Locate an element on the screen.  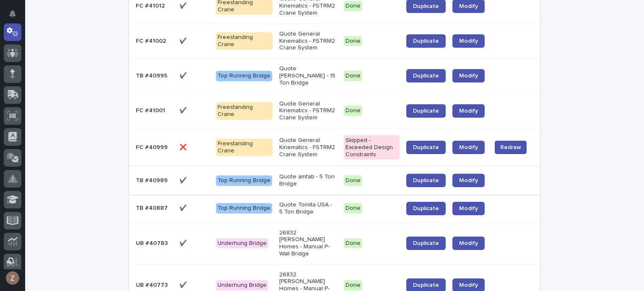
div: Skipped - Exceeded Design Constraints is located at coordinates (371, 148).